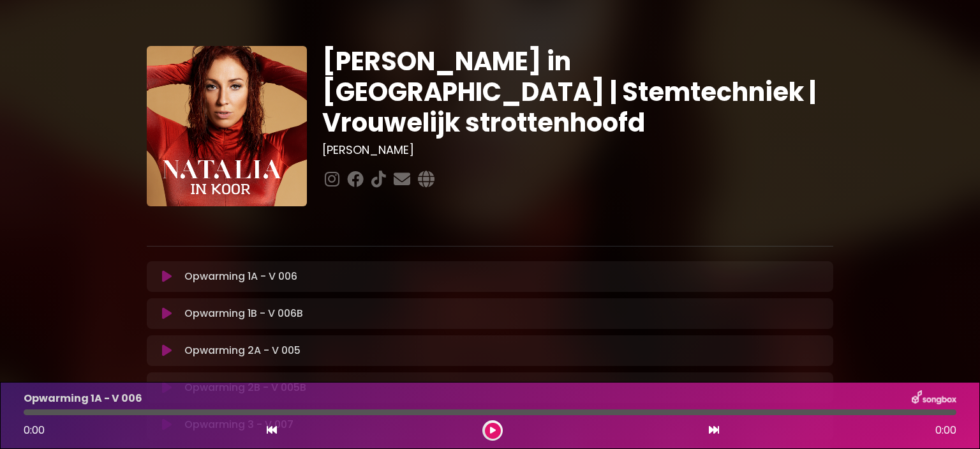  Describe the element at coordinates (935, 399) in the screenshot. I see `img: songbox-logo-white.png` at that location.